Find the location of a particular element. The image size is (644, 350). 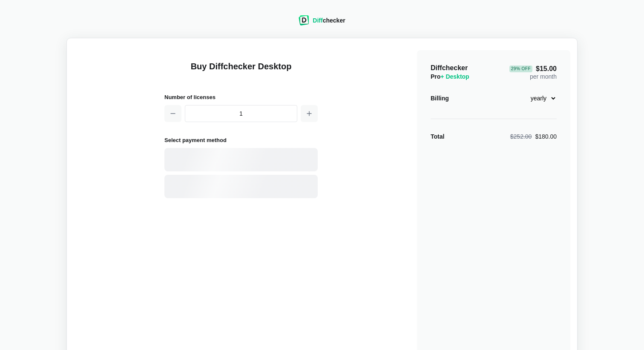

h1: Buy Diffchecker Desktop is located at coordinates (241, 71).